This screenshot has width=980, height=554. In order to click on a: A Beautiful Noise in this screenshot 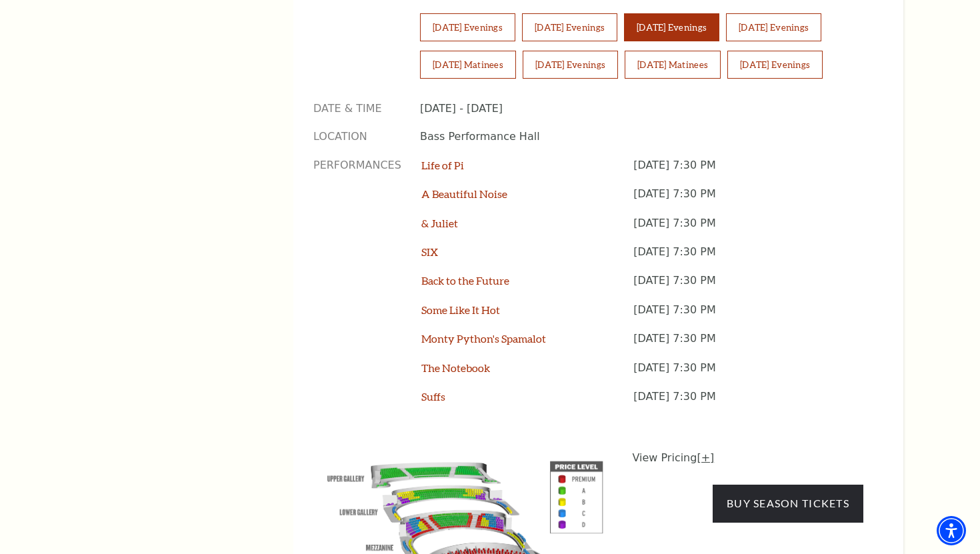, I will do `click(464, 193)`.